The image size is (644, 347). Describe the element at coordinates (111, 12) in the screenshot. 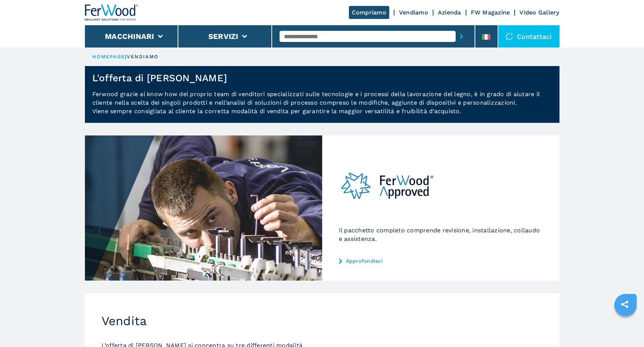

I see `img: Ferwood` at that location.